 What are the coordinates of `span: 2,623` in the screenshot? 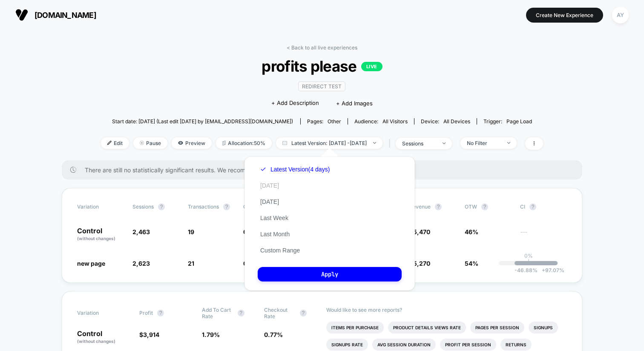 It's located at (141, 263).